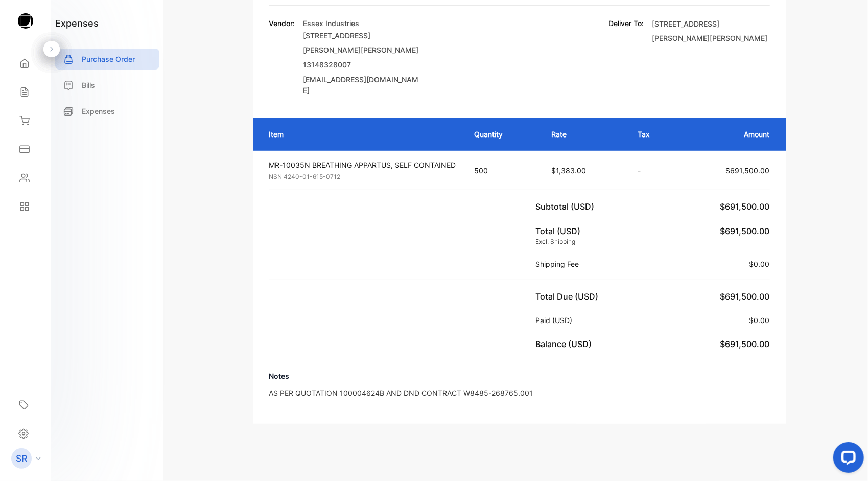 Image resolution: width=868 pixels, height=481 pixels. What do you see at coordinates (560, 264) in the screenshot?
I see `p: Shipping Fee` at bounding box center [560, 264].